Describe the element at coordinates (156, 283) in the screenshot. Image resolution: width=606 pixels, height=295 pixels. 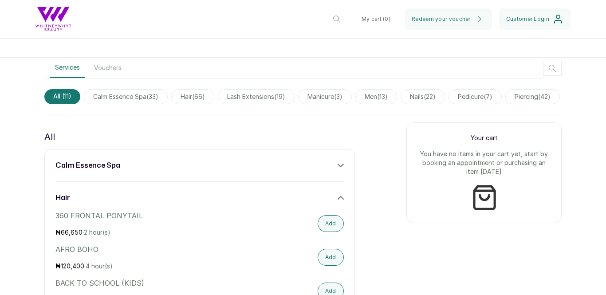
I see `p: BACK TO SCHOOL (KIDS)` at that location.